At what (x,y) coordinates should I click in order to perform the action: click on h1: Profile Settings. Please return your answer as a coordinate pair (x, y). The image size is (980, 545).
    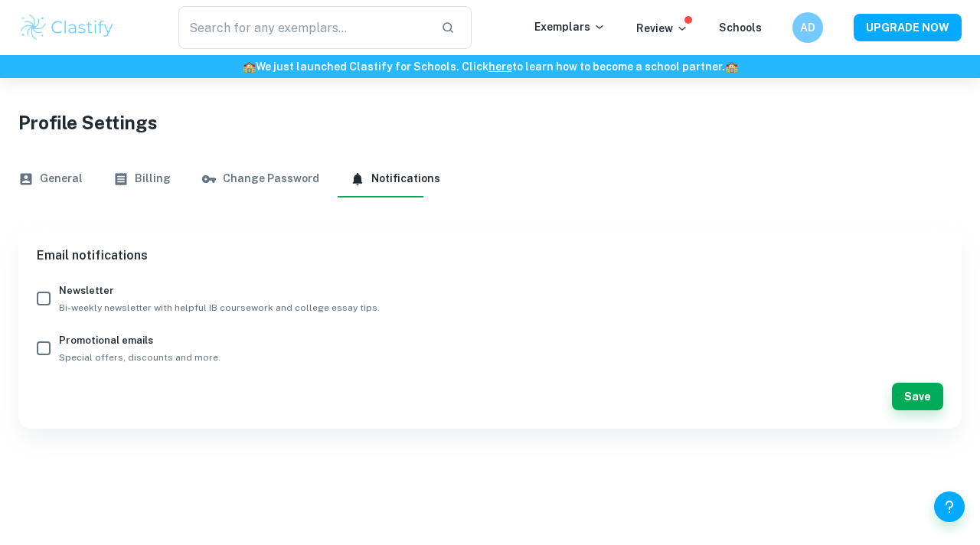
    Looking at the image, I should click on (490, 122).